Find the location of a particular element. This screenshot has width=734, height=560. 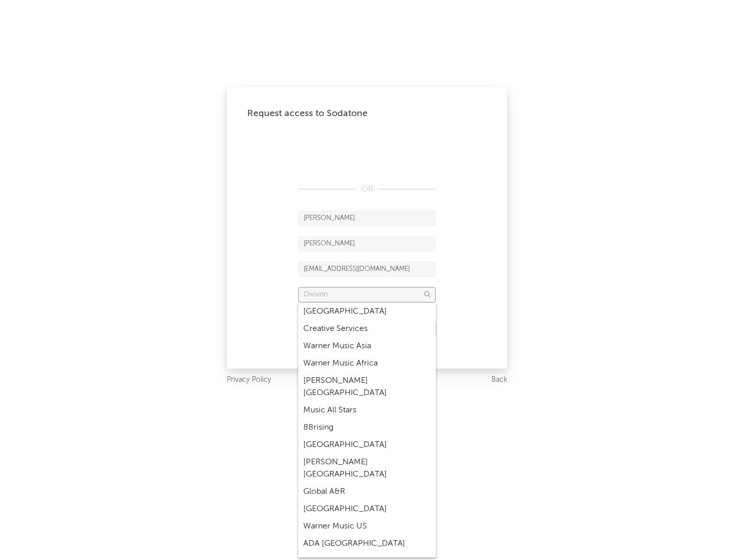

input: First Name is located at coordinates (367, 218).